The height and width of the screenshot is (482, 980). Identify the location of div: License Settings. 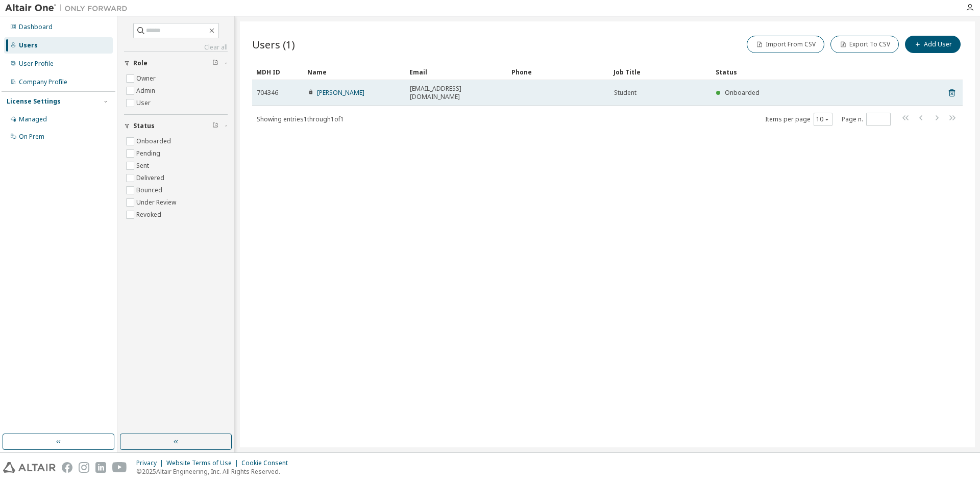
(33, 101).